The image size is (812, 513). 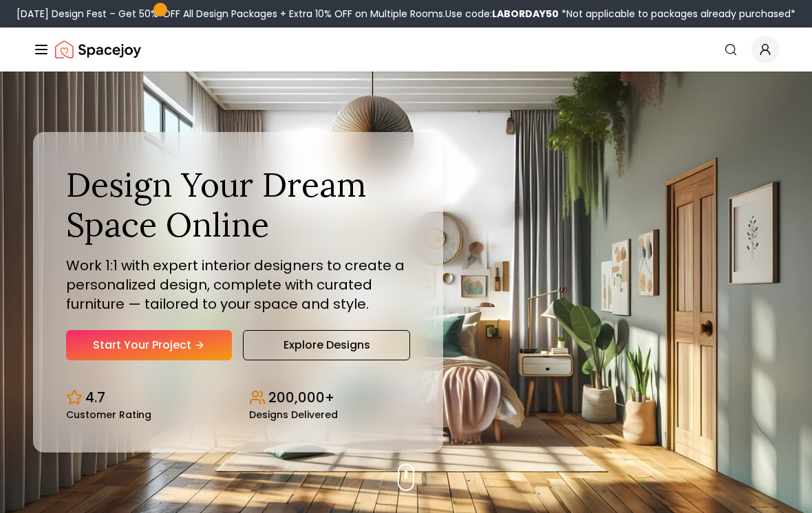 What do you see at coordinates (98, 50) in the screenshot?
I see `a: Spacejoy` at bounding box center [98, 50].